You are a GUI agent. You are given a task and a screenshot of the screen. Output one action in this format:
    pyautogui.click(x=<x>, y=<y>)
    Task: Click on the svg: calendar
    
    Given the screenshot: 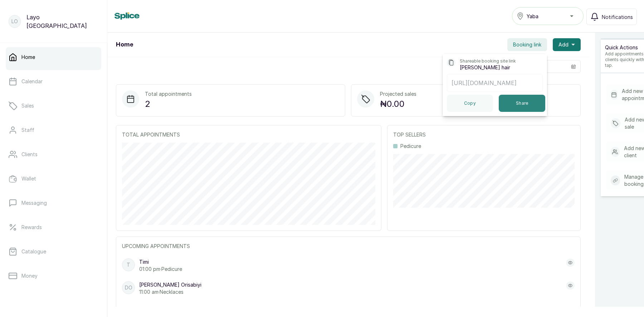 What is the action you would take?
    pyautogui.click(x=574, y=66)
    